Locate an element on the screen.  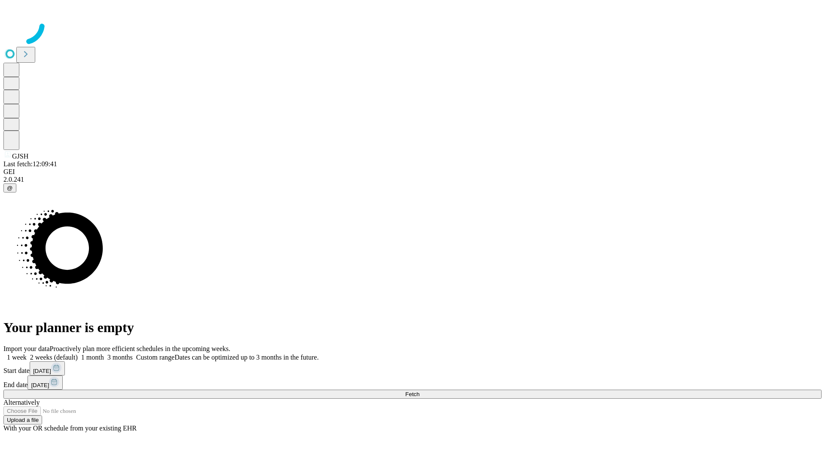
span: Fetch is located at coordinates (412, 394).